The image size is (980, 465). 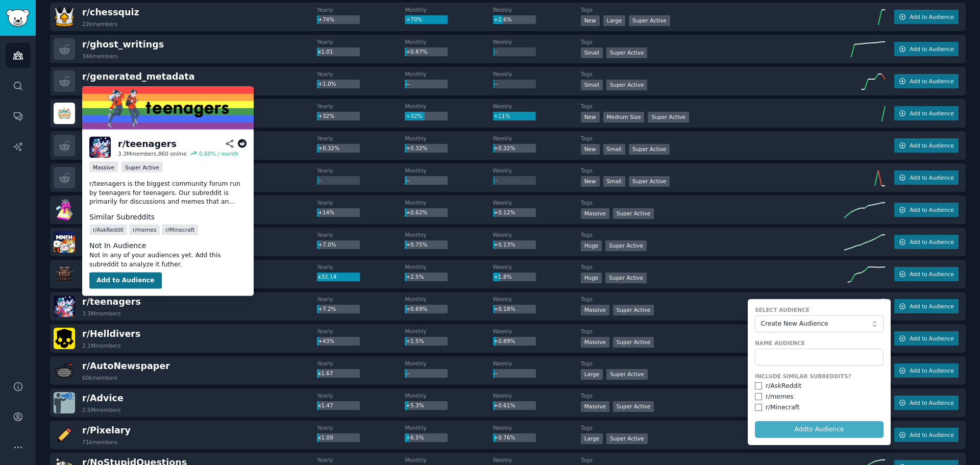 What do you see at coordinates (99, 442) in the screenshot?
I see `div: 71k members` at bounding box center [99, 442].